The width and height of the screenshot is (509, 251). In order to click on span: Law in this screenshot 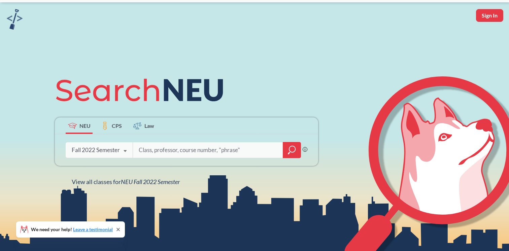, I will do `click(149, 126)`.